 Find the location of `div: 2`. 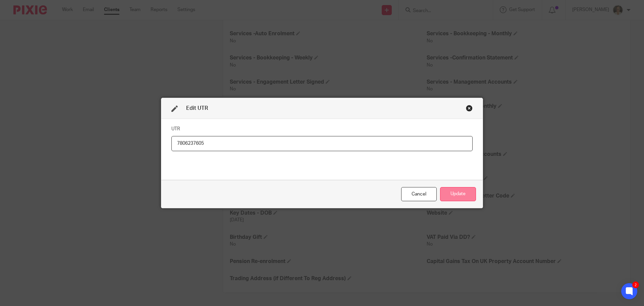

div: 2 is located at coordinates (636, 285).